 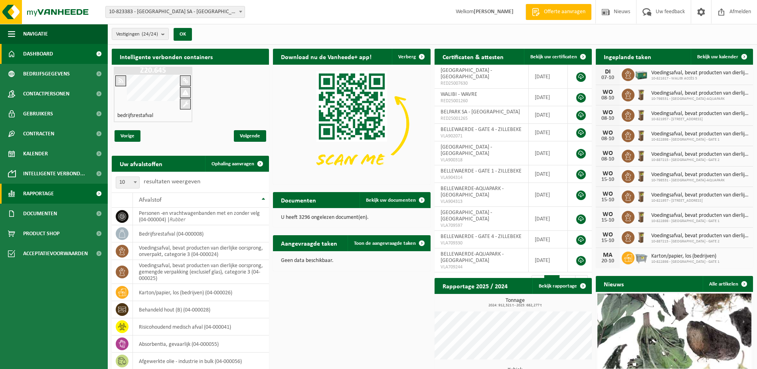 I want to click on h2: Documenten, so click(x=299, y=200).